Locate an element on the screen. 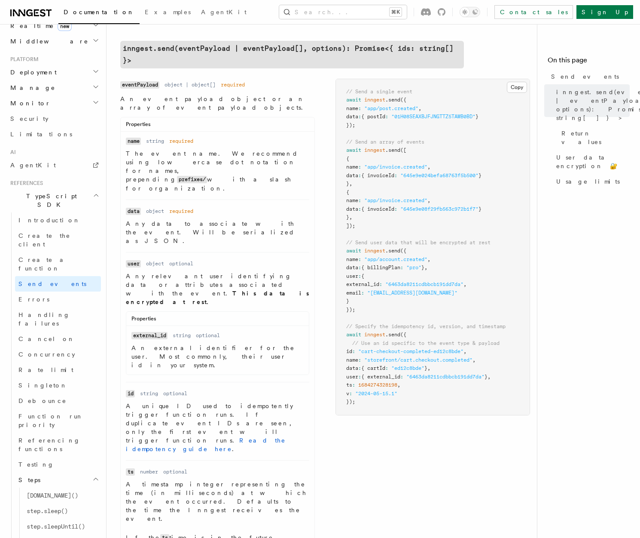 The height and width of the screenshot is (538, 640). span: Steps is located at coordinates (28, 480).